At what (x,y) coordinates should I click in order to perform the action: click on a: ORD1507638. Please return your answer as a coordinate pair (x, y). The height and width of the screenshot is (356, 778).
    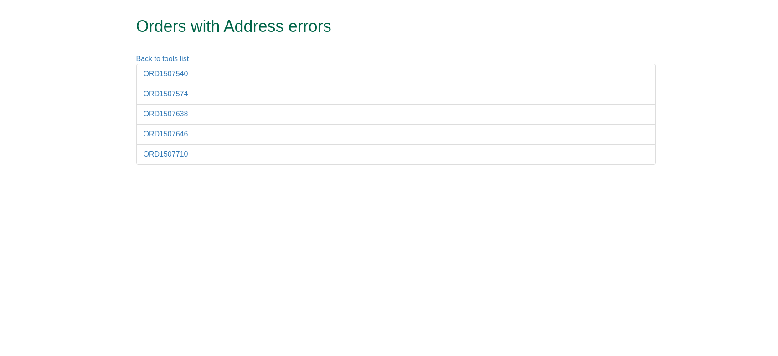
    Looking at the image, I should click on (166, 114).